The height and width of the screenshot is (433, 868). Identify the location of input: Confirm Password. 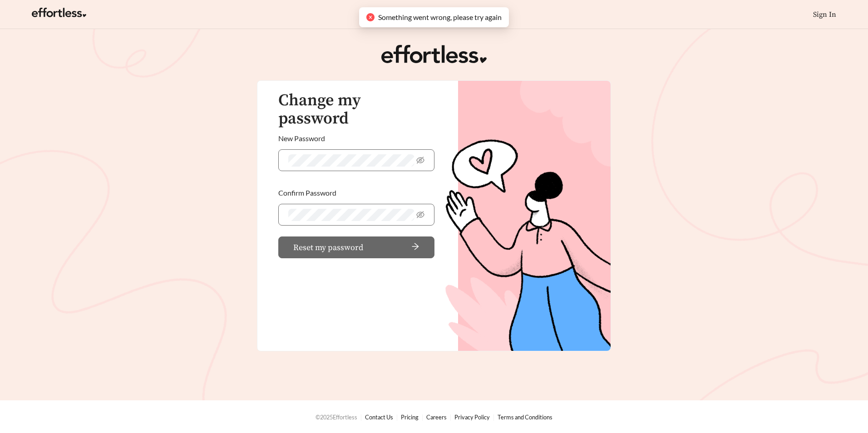
(351, 215).